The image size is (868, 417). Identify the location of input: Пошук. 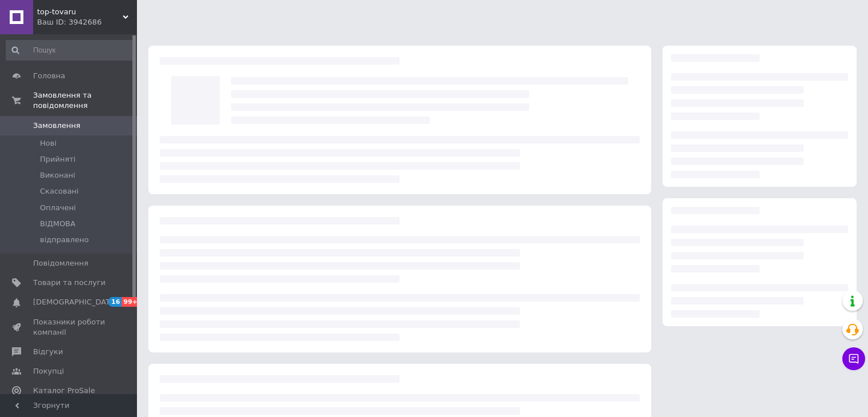
(70, 50).